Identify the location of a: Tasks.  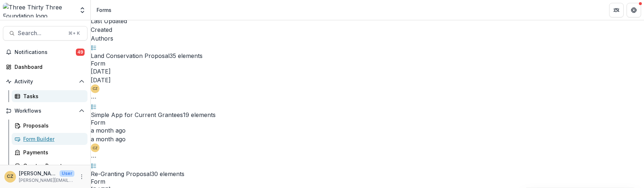
(49, 96).